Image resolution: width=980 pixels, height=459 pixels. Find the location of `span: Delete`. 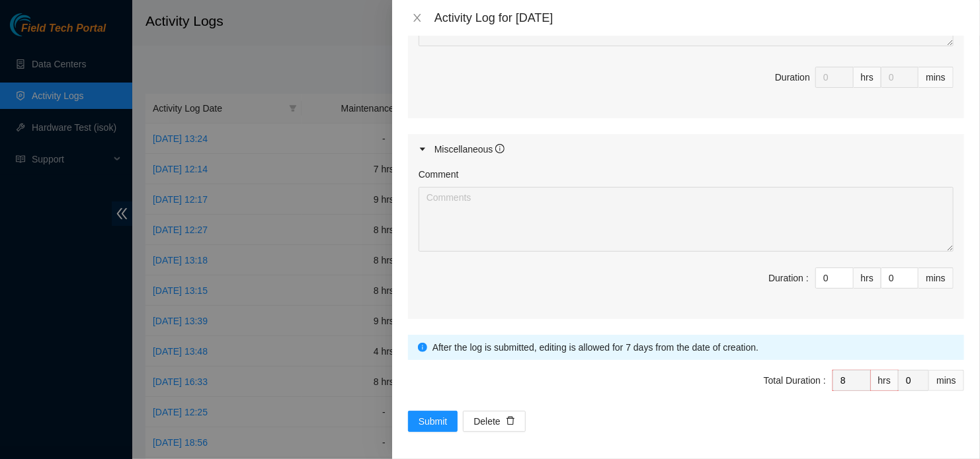

span: Delete is located at coordinates (486, 422).